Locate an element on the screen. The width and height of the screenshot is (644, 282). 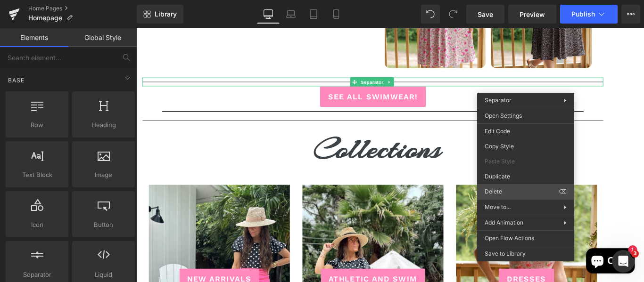
span: Save to Library is located at coordinates (526, 254).